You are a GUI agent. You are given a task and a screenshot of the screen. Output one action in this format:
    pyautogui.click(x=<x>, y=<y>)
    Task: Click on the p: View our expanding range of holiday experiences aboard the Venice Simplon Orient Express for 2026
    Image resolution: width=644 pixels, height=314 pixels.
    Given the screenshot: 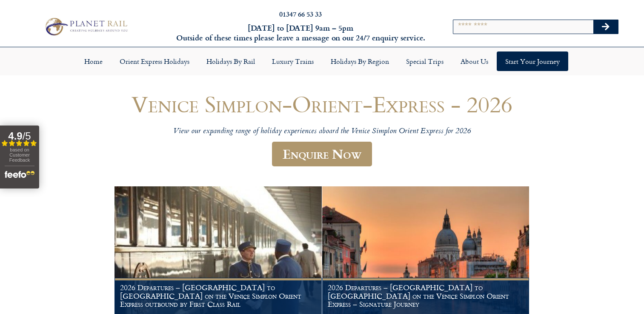 What is the action you would take?
    pyautogui.click(x=322, y=131)
    